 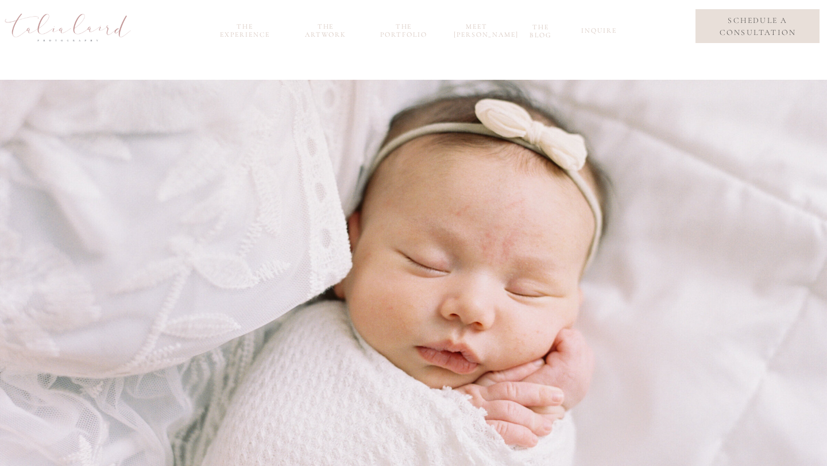 What do you see at coordinates (404, 29) in the screenshot?
I see `nav: the portfolio` at bounding box center [404, 29].